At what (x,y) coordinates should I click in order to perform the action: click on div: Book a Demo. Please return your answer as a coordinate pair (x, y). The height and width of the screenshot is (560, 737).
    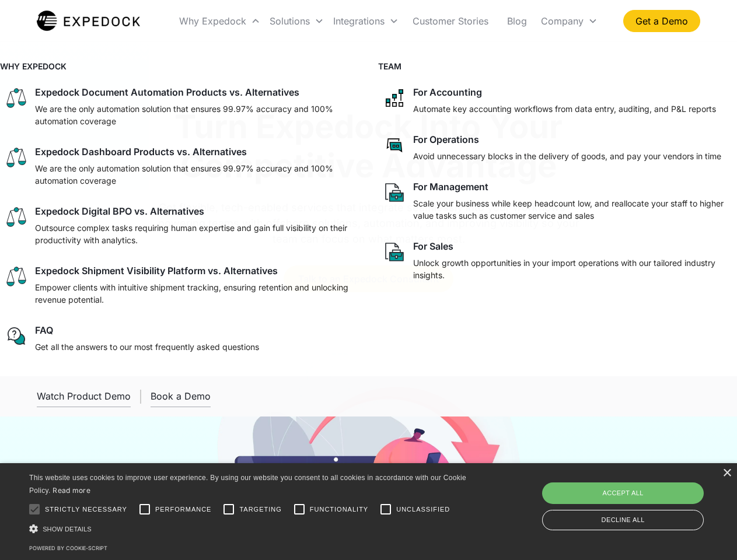
    Looking at the image, I should click on (180, 395).